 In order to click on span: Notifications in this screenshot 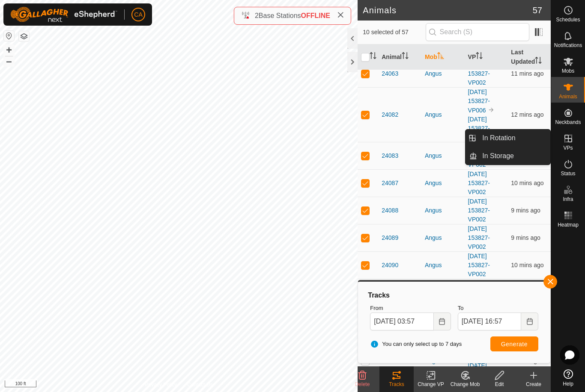, I will do `click(568, 45)`.